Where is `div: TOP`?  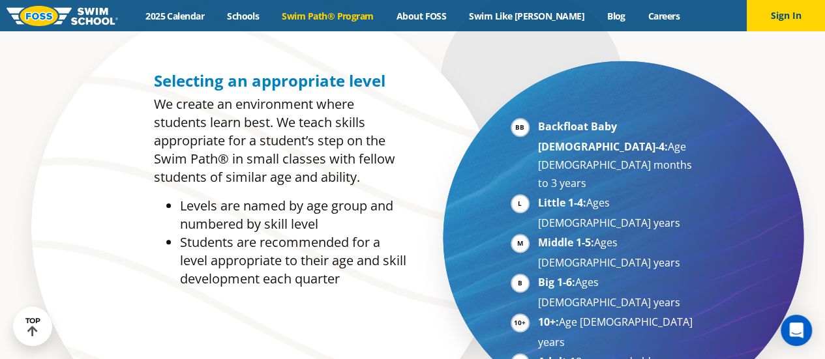
div: TOP is located at coordinates (33, 327).